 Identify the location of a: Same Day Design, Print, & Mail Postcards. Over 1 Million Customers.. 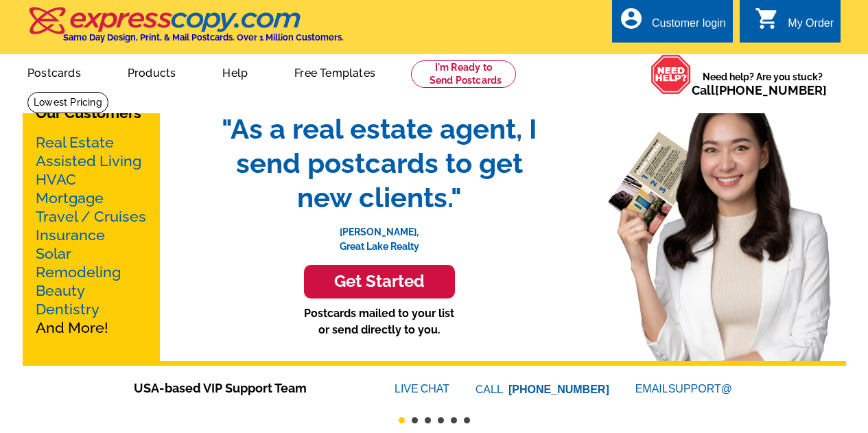
(185, 30).